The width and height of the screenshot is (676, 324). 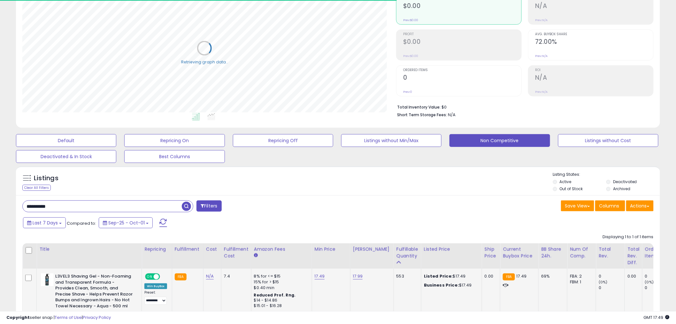 What do you see at coordinates (463, 34) in the screenshot?
I see `span: Profit` at bounding box center [463, 34].